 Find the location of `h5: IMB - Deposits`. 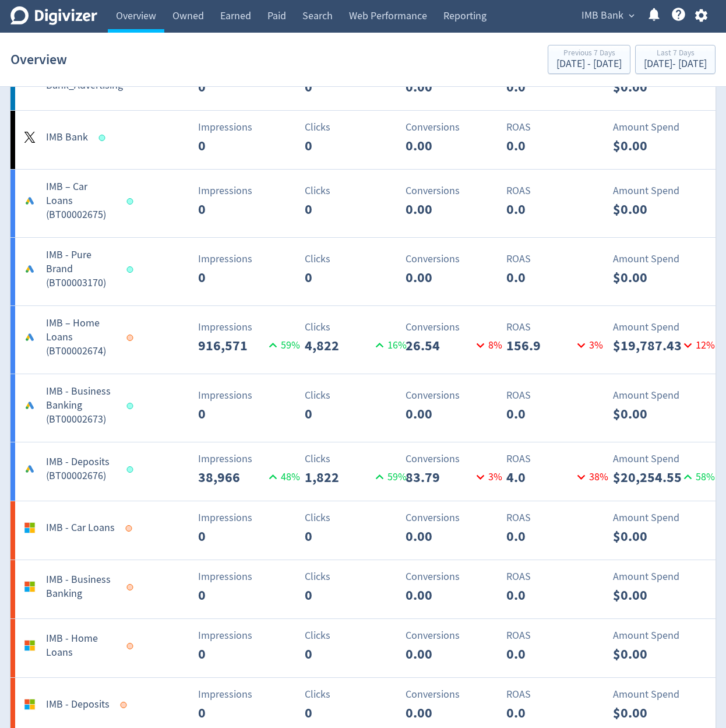

h5: IMB - Deposits is located at coordinates (77, 705).